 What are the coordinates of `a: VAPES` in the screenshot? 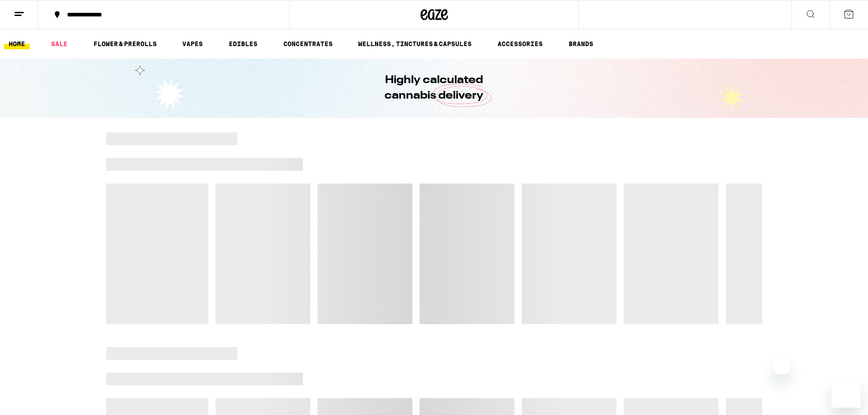 It's located at (192, 44).